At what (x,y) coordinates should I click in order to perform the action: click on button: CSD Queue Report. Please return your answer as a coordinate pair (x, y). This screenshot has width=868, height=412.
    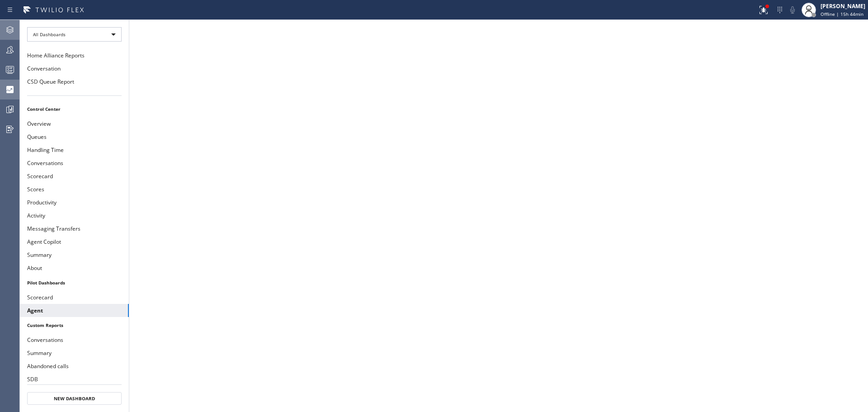
    Looking at the image, I should click on (74, 82).